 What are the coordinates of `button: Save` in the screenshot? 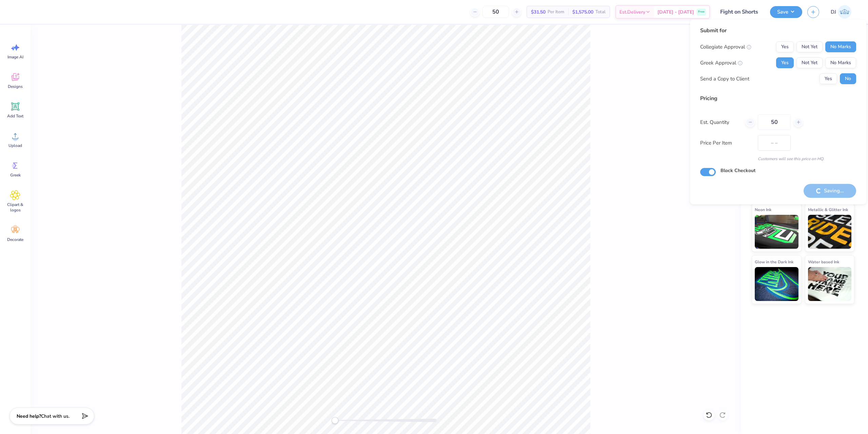 It's located at (786, 12).